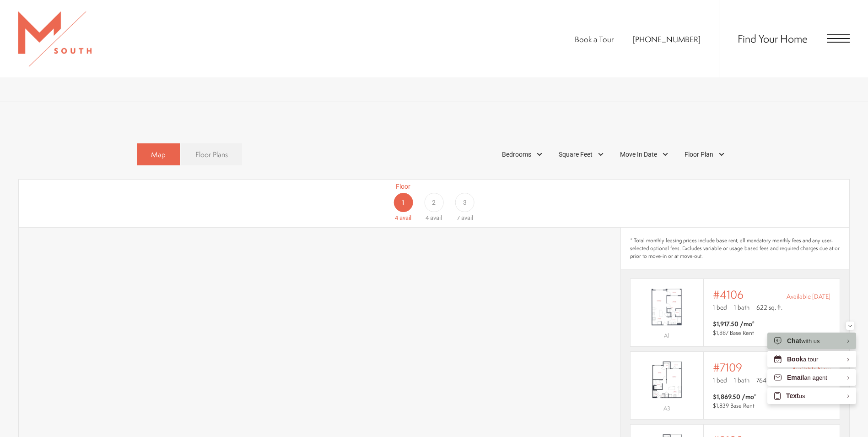 The height and width of the screenshot is (437, 868). Describe the element at coordinates (434, 202) in the screenshot. I see `a: Floor 2` at that location.